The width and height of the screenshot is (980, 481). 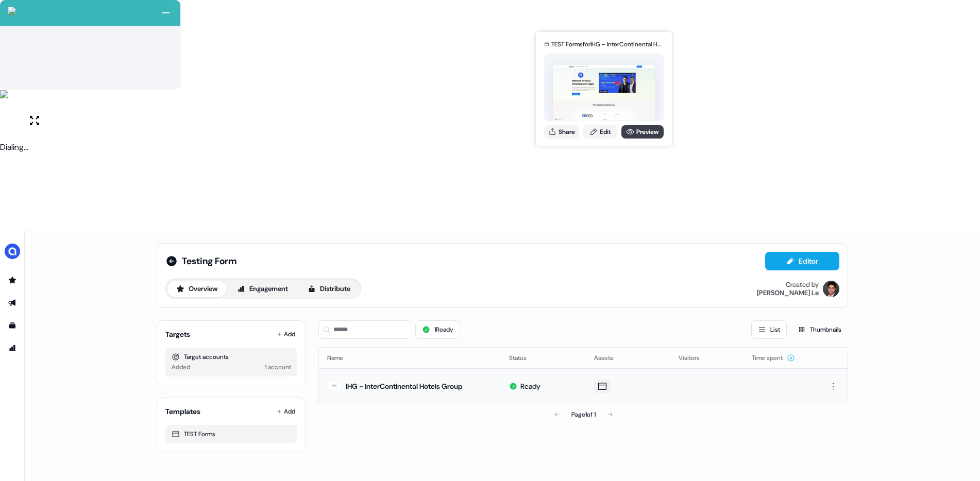 I want to click on img: callcloud-icon-white-35.svg, so click(x=12, y=11).